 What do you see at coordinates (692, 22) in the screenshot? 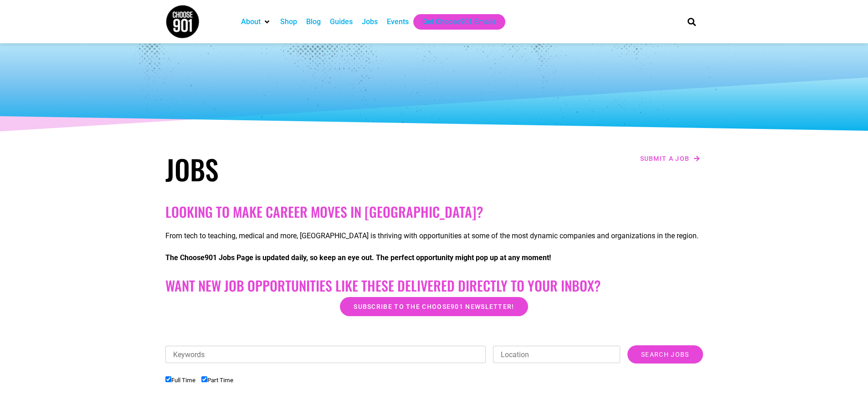
I see `div: Search` at bounding box center [692, 22].